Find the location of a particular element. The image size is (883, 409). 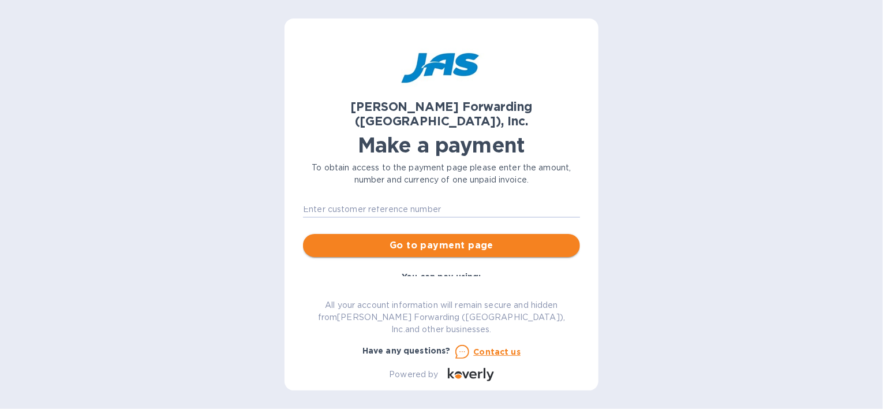

u: Contact us is located at coordinates (497, 351).